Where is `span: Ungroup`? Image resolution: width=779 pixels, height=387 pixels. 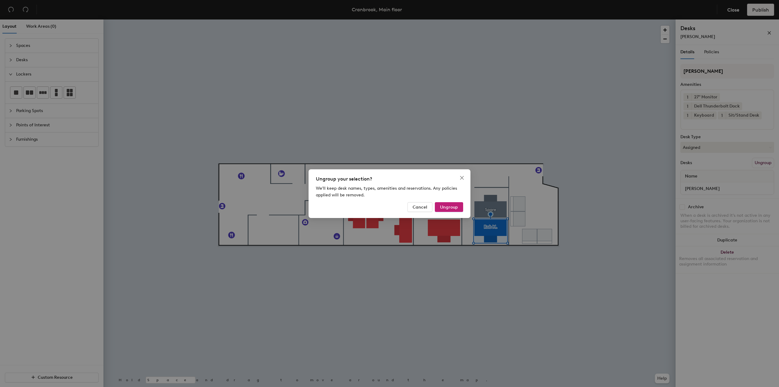 span: Ungroup is located at coordinates (449, 207).